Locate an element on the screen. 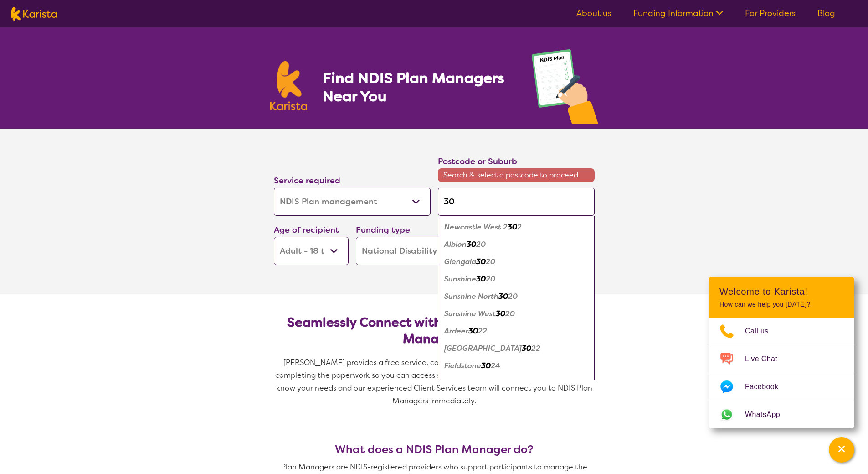 This screenshot has width=868, height=474. div: Albion 3020 is located at coordinates (516, 244).